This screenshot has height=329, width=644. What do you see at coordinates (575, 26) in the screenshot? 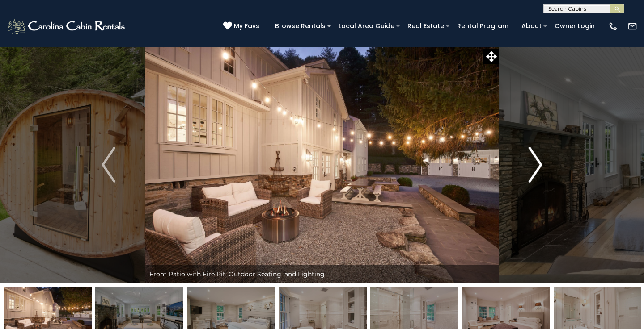
I see `a: Owner Login` at bounding box center [575, 26].